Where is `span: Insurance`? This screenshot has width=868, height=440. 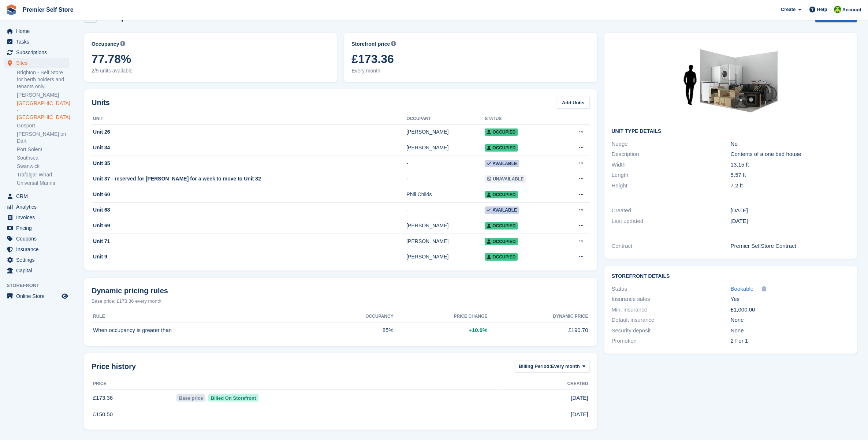 span: Insurance is located at coordinates (38, 249).